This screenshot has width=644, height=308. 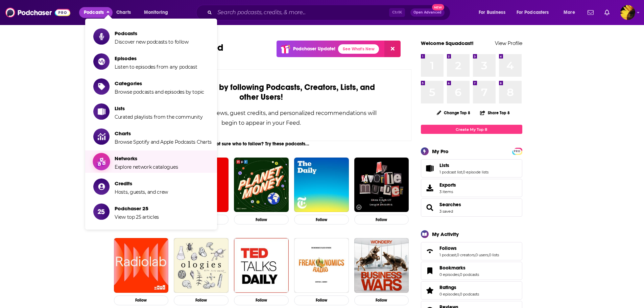 I want to click on a: The Daily, so click(x=321, y=185).